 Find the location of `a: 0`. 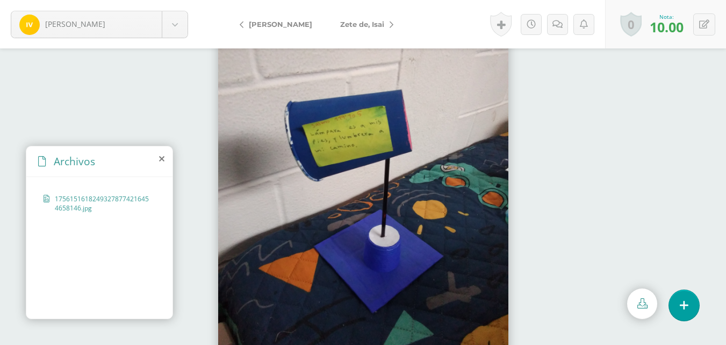

a: 0 is located at coordinates (631, 24).